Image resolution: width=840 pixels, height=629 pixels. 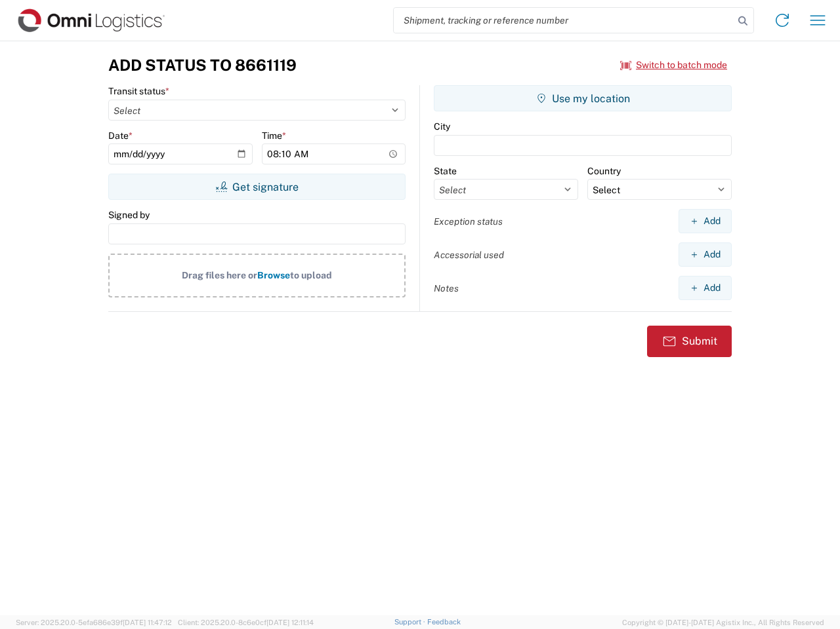 I want to click on span: Browse, so click(x=273, y=275).